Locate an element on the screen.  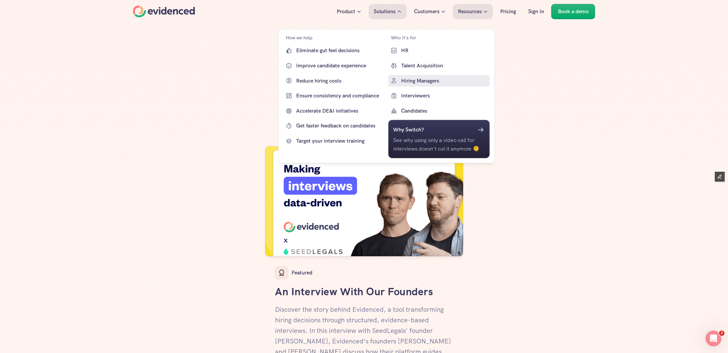
h6: Why Switch? is located at coordinates (408, 130).